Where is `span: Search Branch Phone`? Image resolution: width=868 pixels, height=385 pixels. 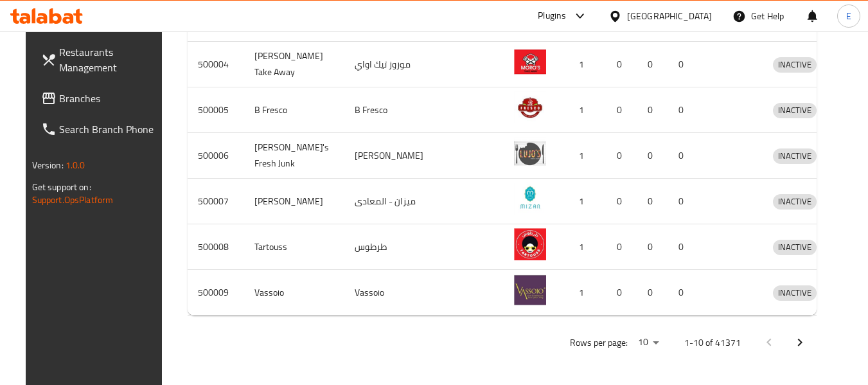
span: Search Branch Phone is located at coordinates (110, 129).